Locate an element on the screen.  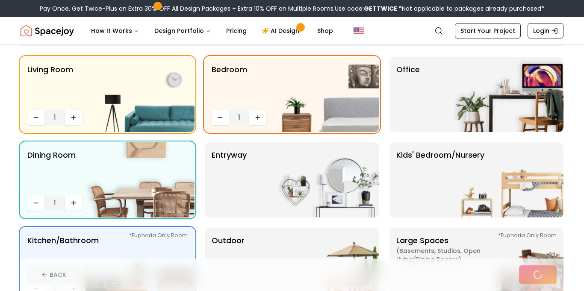
button: Design Portfolio is located at coordinates (182, 31).